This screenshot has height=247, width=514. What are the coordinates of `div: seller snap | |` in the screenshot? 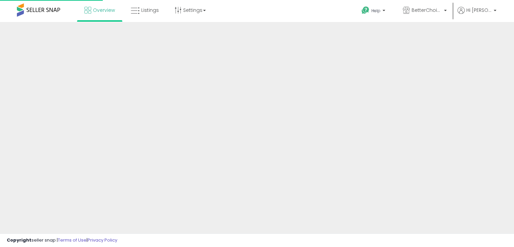 It's located at (62, 240).